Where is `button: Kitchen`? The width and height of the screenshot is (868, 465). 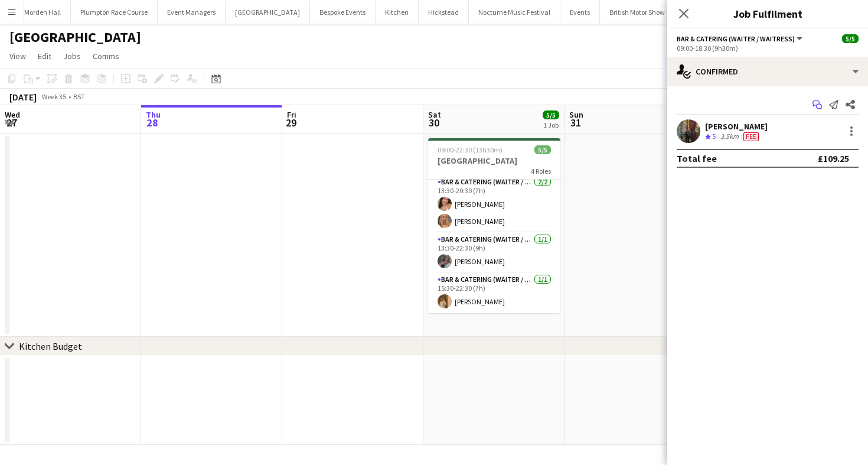
button: Kitchen is located at coordinates (397, 12).